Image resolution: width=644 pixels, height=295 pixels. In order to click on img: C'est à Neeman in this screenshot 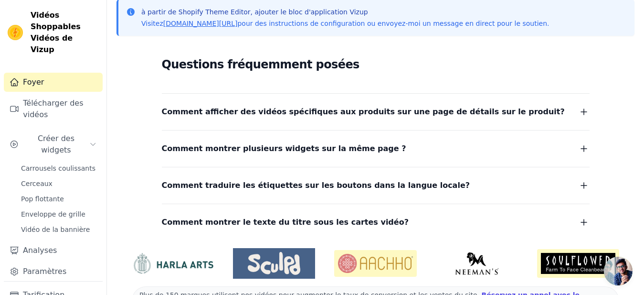, I will do `click(477, 263)`.